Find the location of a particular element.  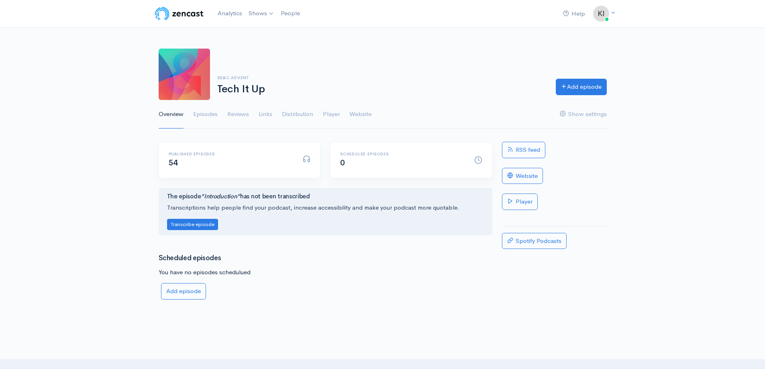

a: Distribution is located at coordinates (298, 115).